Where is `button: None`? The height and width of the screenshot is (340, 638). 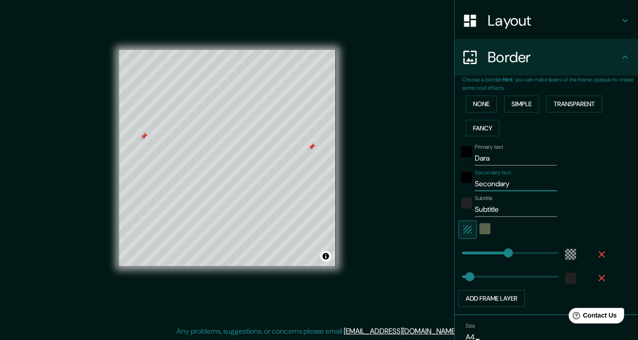 button: None is located at coordinates (481, 104).